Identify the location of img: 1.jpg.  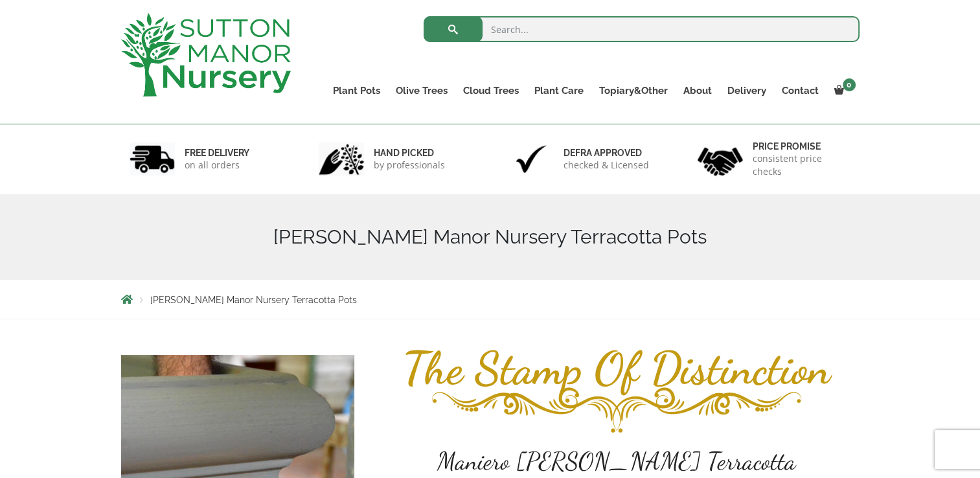
(152, 159).